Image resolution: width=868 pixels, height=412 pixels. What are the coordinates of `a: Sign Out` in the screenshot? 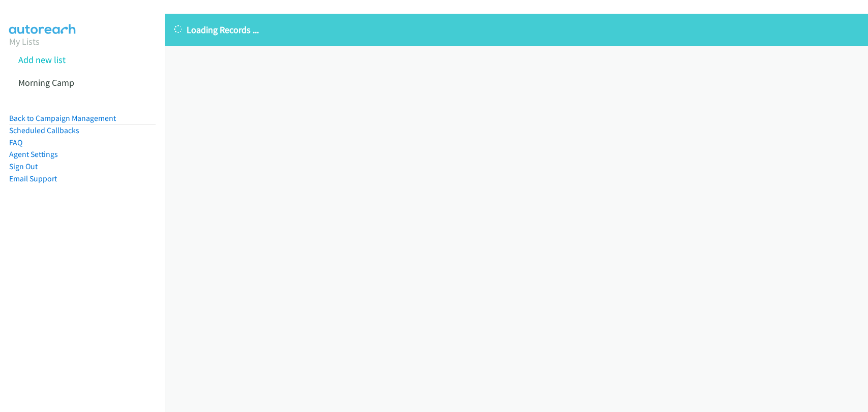 It's located at (23, 166).